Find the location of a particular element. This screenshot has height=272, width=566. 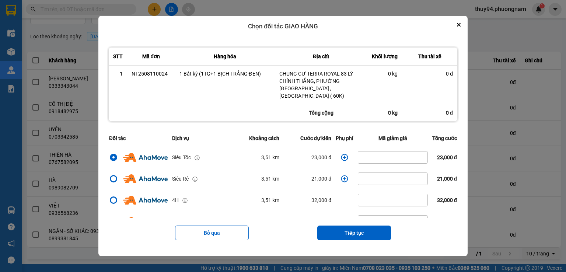

th: Phụ phí is located at coordinates (345, 138).